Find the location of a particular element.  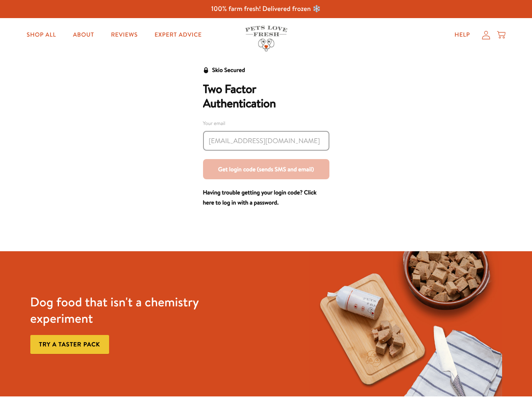

h3: Dog food that isn't a chemistry experiment is located at coordinates (126, 310).